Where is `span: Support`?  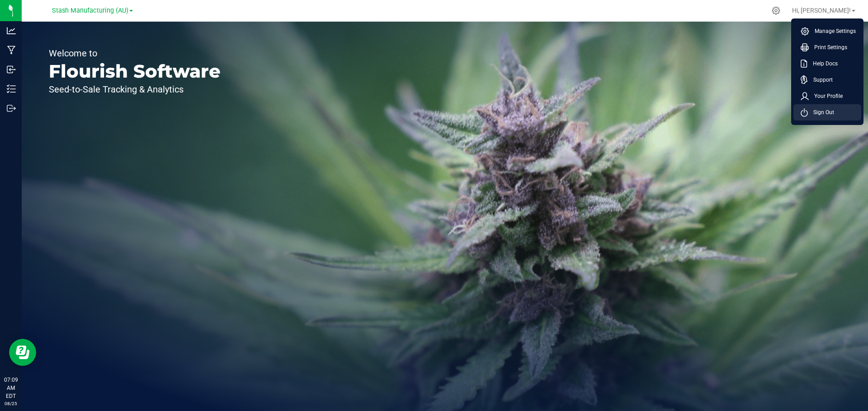
span: Support is located at coordinates (820, 80).